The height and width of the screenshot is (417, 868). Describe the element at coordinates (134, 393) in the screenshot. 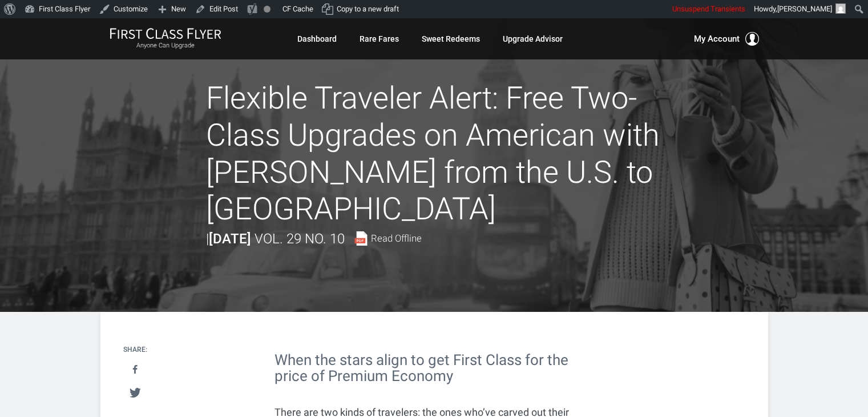

I see `a: Tweet` at that location.